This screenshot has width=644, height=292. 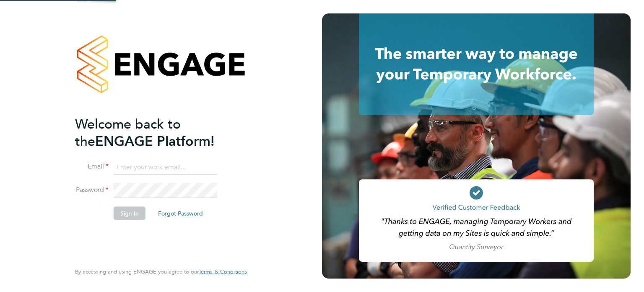 I want to click on h2: ENGAGE Platform!, so click(x=157, y=132).